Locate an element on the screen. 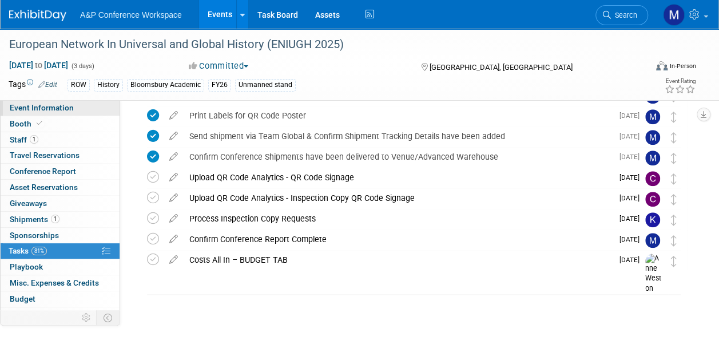 This screenshot has width=719, height=340. img: Anne Weston is located at coordinates (654, 273).